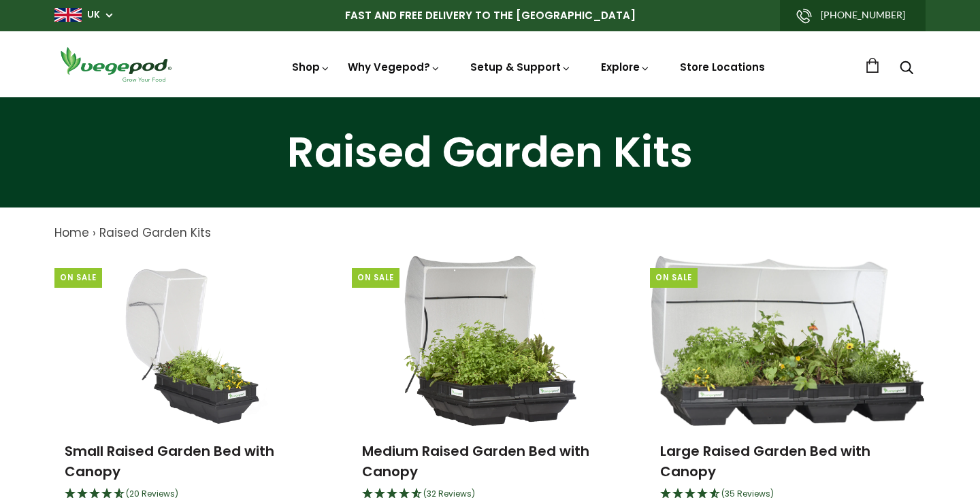 This screenshot has width=980, height=498. What do you see at coordinates (625, 67) in the screenshot?
I see `a: Explore` at bounding box center [625, 67].